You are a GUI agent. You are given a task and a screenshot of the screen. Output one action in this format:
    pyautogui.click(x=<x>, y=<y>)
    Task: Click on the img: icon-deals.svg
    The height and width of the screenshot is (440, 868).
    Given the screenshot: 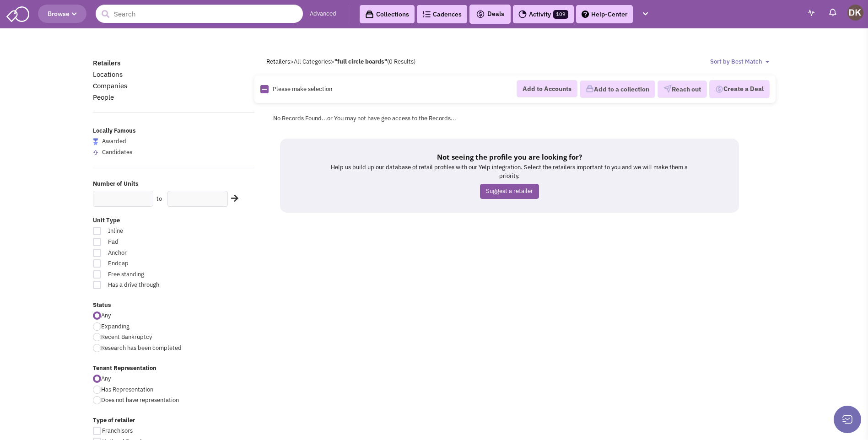 What is the action you would take?
    pyautogui.click(x=480, y=14)
    